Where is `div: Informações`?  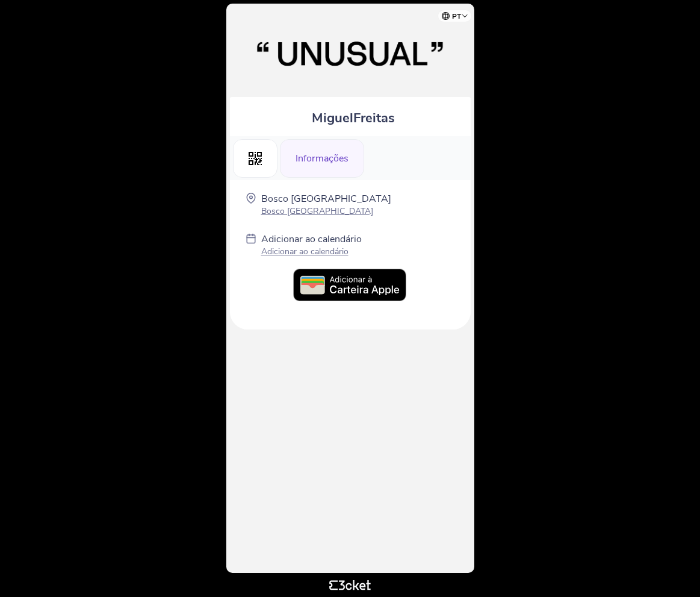
div: Informações is located at coordinates (322, 158).